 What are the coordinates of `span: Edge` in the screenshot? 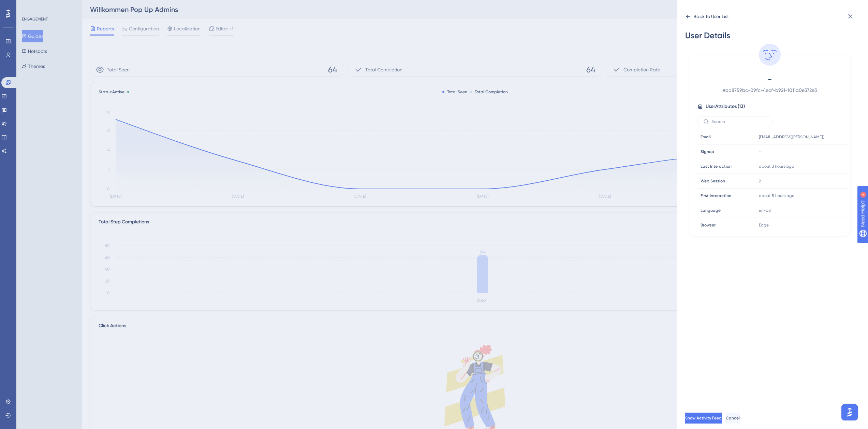 It's located at (764, 224).